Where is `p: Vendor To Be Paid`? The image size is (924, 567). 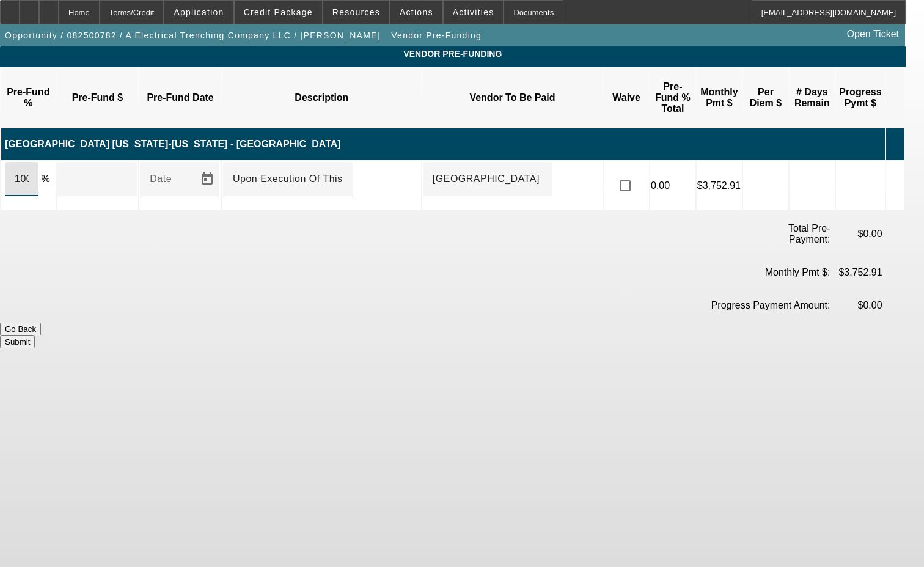
p: Vendor To Be Paid is located at coordinates (512, 97).